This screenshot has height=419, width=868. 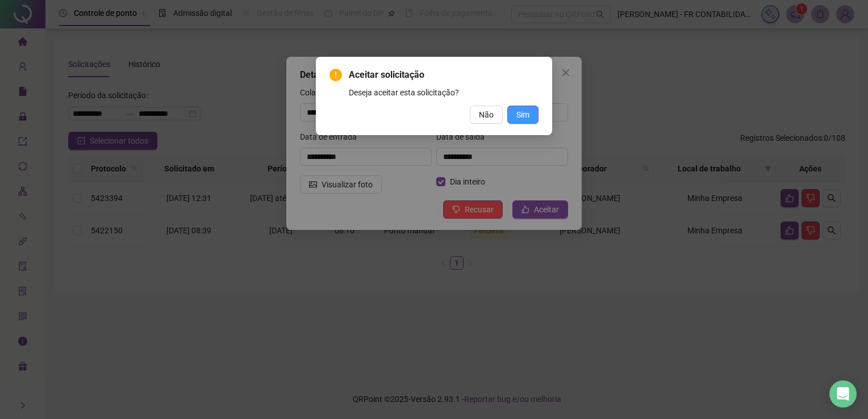 What do you see at coordinates (523, 115) in the screenshot?
I see `span: Sim` at bounding box center [523, 115].